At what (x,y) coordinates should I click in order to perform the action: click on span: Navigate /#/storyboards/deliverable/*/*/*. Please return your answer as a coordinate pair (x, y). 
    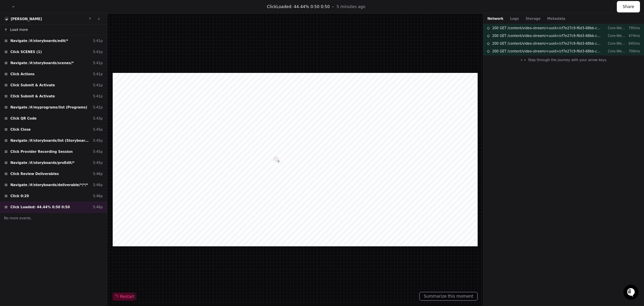
    Looking at the image, I should click on (49, 185).